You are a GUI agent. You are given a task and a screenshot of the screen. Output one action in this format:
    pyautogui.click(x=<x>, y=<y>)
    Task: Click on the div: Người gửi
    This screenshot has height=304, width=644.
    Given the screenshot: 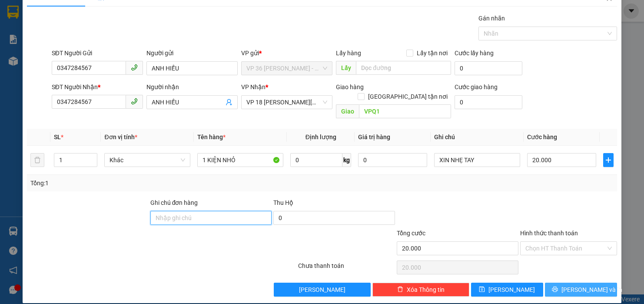 What is the action you would take?
    pyautogui.click(x=192, y=53)
    